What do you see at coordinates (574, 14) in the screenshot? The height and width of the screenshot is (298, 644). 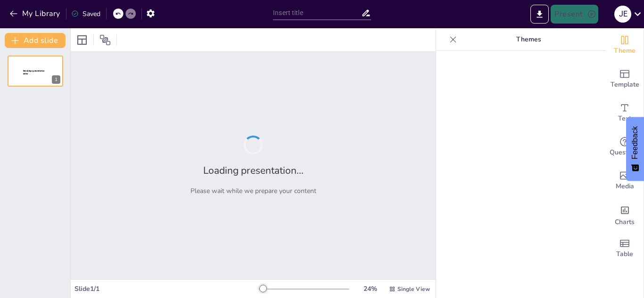 I see `button: Present` at bounding box center [574, 14].